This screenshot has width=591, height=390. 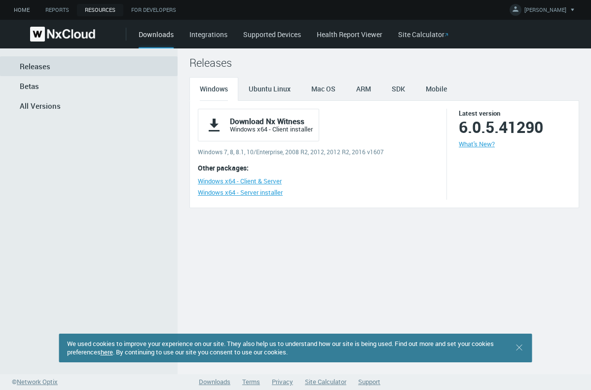 I want to click on b: 6.0.5.41290, so click(x=501, y=127).